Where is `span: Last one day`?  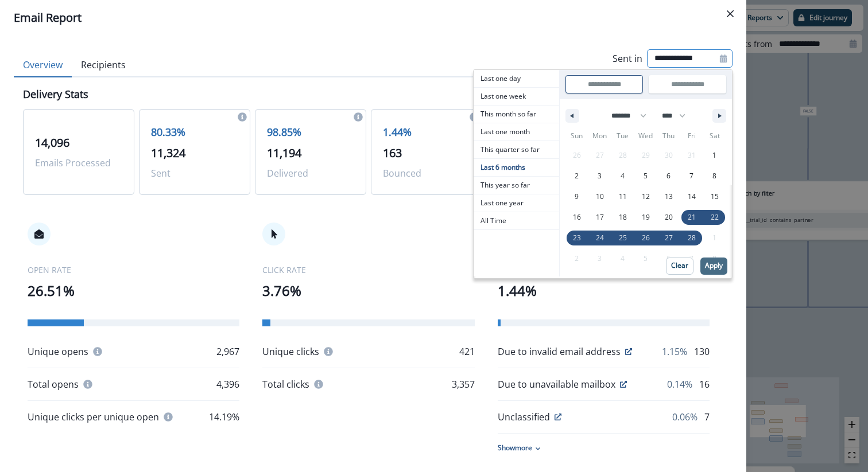 span: Last one day is located at coordinates (516, 79).